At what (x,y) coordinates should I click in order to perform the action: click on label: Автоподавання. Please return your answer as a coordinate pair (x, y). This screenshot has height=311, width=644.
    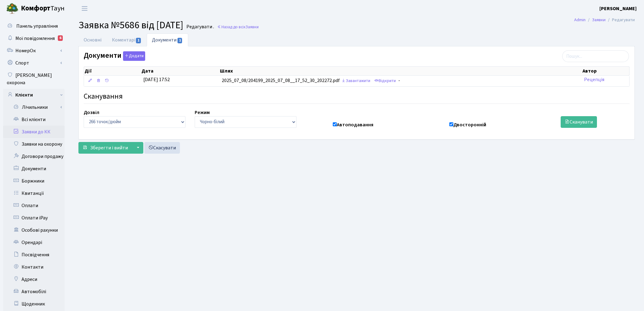
    Looking at the image, I should click on (353, 125).